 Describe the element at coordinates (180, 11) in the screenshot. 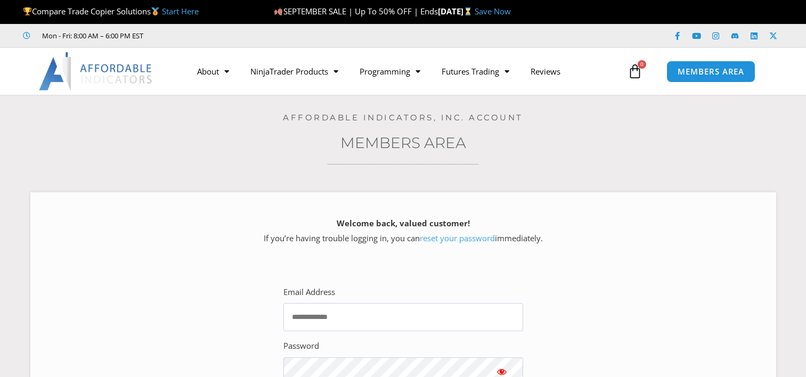

I see `a: Start Here` at that location.